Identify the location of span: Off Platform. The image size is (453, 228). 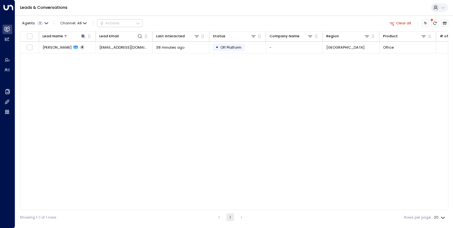
(231, 47).